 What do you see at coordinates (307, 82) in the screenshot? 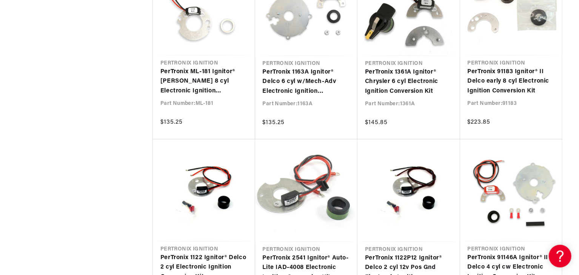
I see `a: PerTronix 1163A Ignitor® Delco 6 cyl w/Mech-Adv Electronic Ignition Conversion Kit` at bounding box center [307, 82].